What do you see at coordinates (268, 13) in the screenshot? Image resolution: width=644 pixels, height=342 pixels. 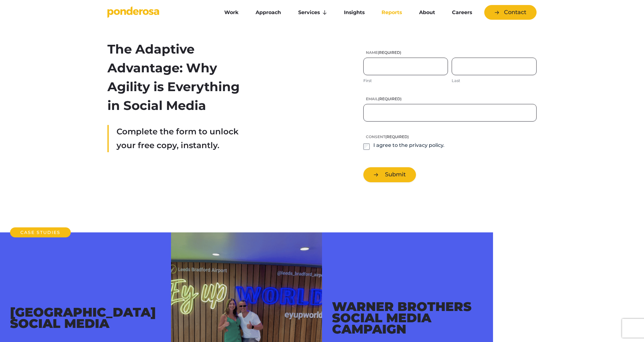 I see `a: Approach` at bounding box center [268, 13].